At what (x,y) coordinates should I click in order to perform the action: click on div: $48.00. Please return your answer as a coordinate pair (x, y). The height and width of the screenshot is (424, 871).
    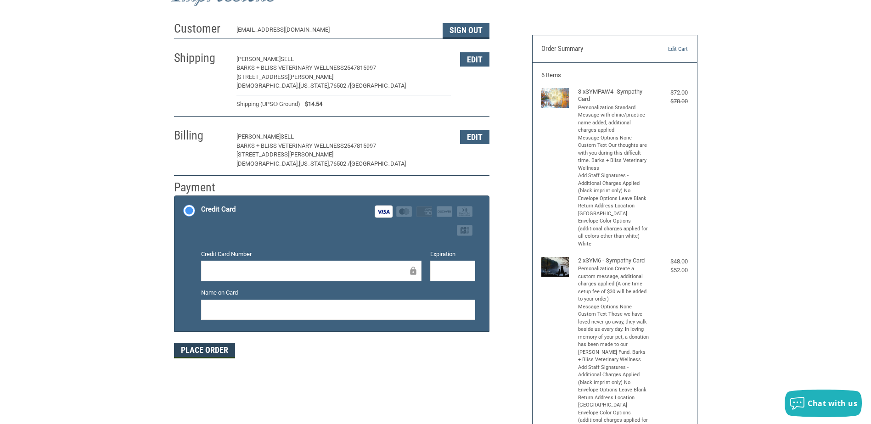
    Looking at the image, I should click on (670, 262).